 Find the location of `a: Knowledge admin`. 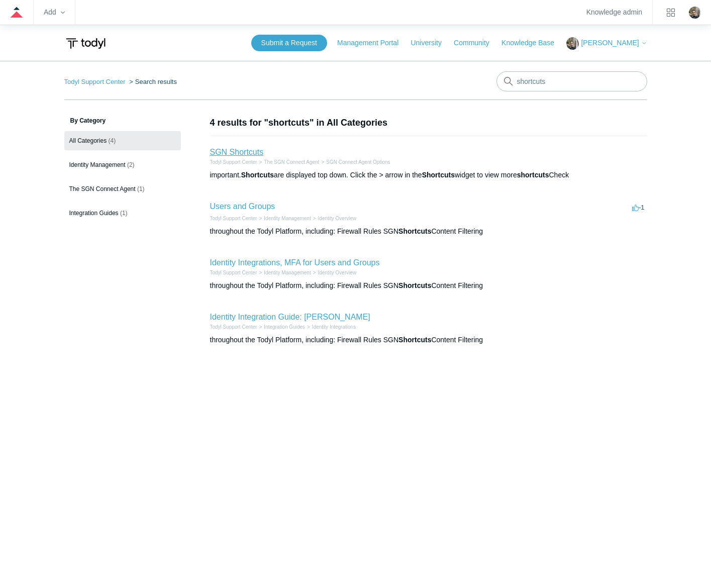

a: Knowledge admin is located at coordinates (614, 12).